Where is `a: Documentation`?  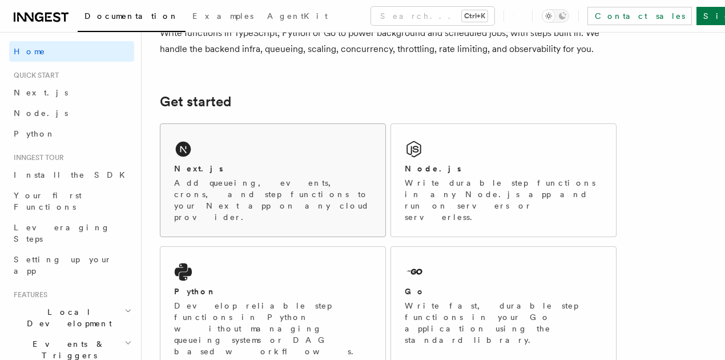 a: Documentation is located at coordinates (131, 18).